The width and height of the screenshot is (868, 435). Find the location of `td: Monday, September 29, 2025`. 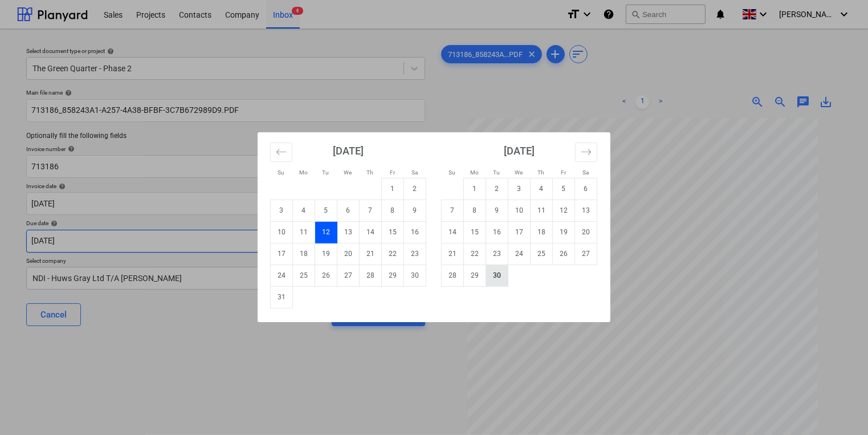

td: Monday, September 29, 2025 is located at coordinates (475, 275).